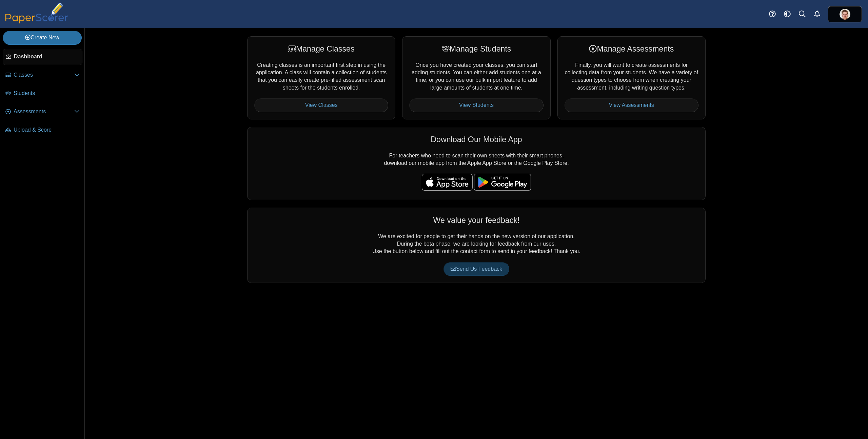 Image resolution: width=868 pixels, height=439 pixels. What do you see at coordinates (845, 14) in the screenshot?
I see `img: ps.DqnzboFuwo8eUmLI` at bounding box center [845, 14].